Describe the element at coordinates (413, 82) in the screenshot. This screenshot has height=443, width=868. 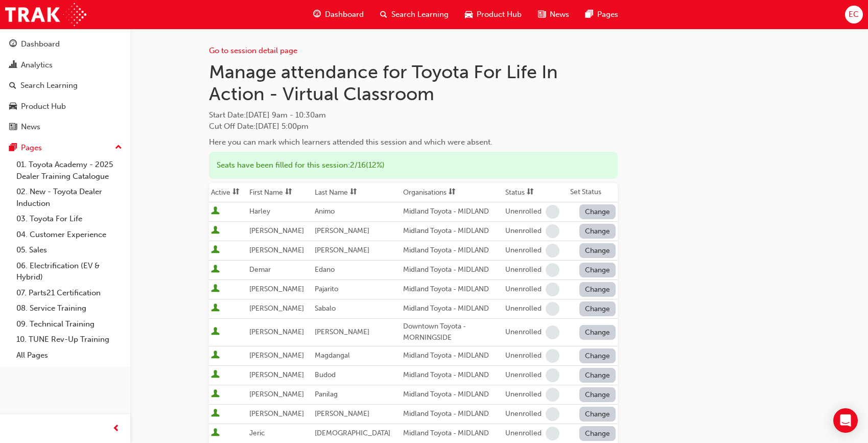
I see `h1: Manage attendance for Toyota For Life In Action - Virtual Classroom` at that location.